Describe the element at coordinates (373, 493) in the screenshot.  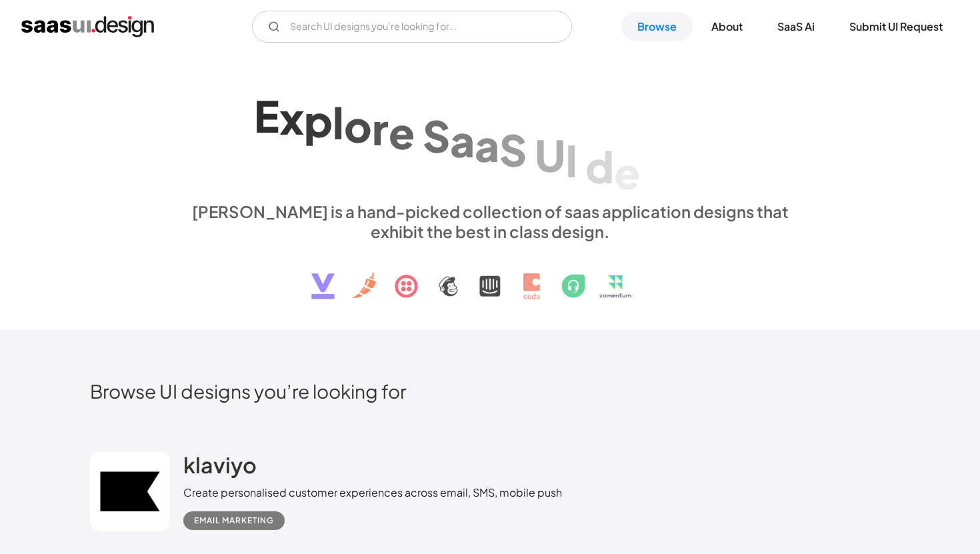
I see `div: Create personalised customer experiences across email, SMS, mobile push` at that location.